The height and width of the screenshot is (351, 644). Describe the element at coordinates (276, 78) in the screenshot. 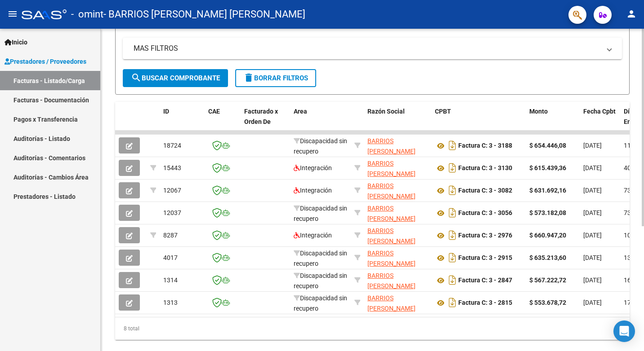

I see `span: Borrar Filtros` at that location.